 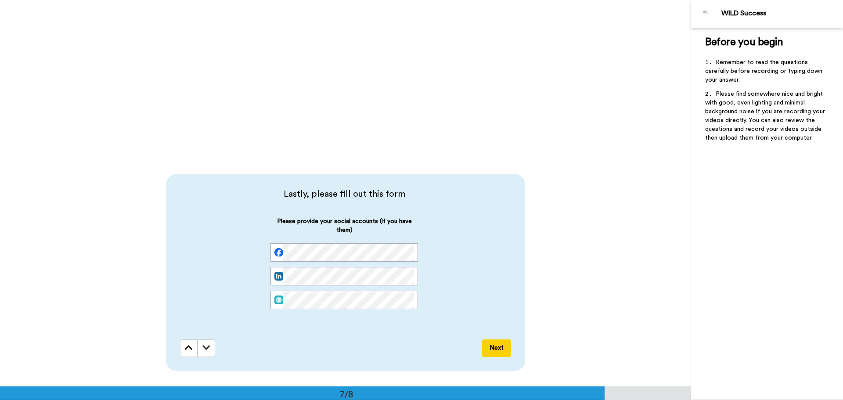 What do you see at coordinates (346, 394) in the screenshot?
I see `div: 7/8` at bounding box center [346, 394].